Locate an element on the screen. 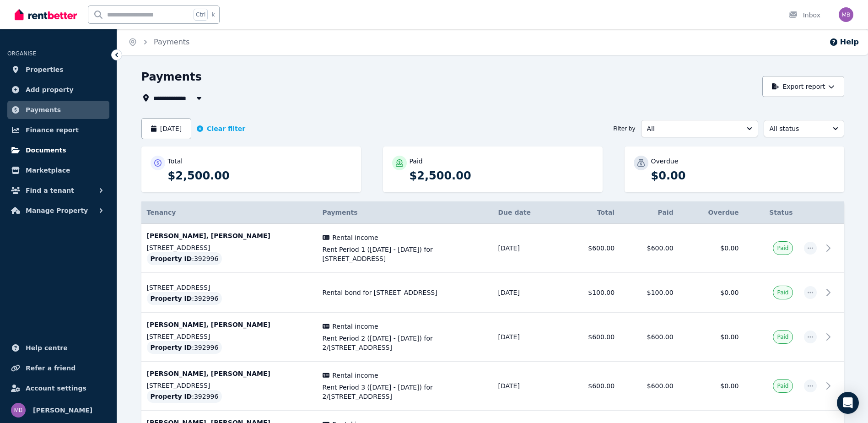 Image resolution: width=868 pixels, height=423 pixels. a: Help centre is located at coordinates (58, 348).